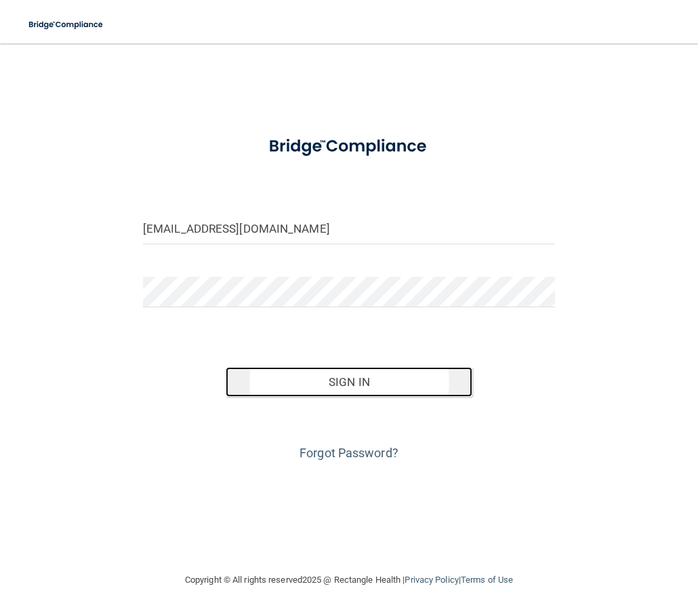 The height and width of the screenshot is (616, 698). I want to click on a: Terms of Use, so click(487, 579).